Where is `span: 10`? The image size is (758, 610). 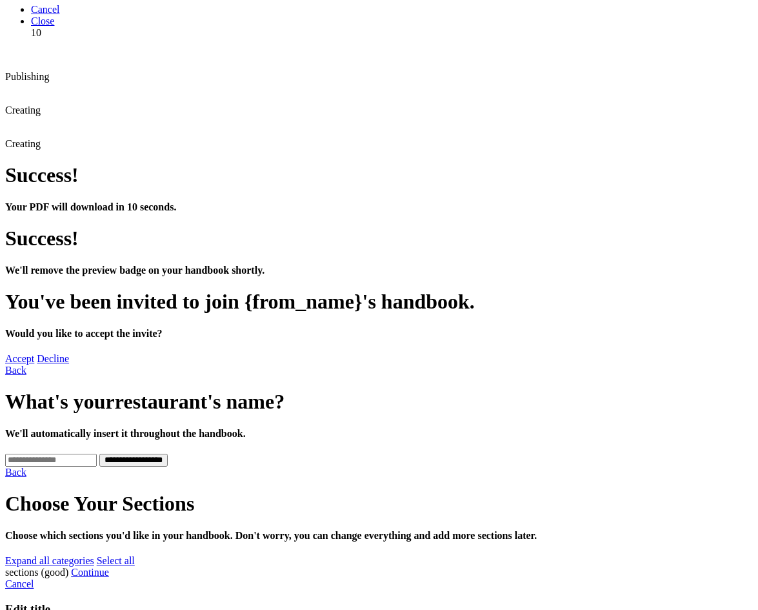
span: 10 is located at coordinates (36, 32).